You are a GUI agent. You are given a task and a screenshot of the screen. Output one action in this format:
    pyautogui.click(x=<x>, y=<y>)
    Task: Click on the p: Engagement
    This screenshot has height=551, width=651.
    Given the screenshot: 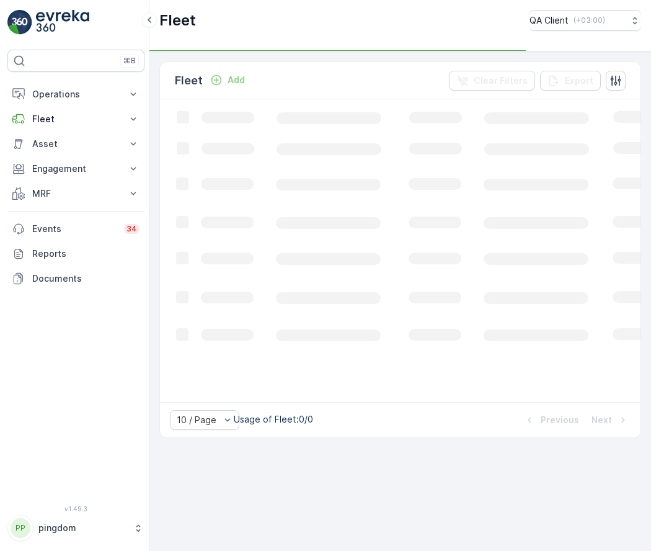 What is the action you would take?
    pyautogui.click(x=76, y=169)
    